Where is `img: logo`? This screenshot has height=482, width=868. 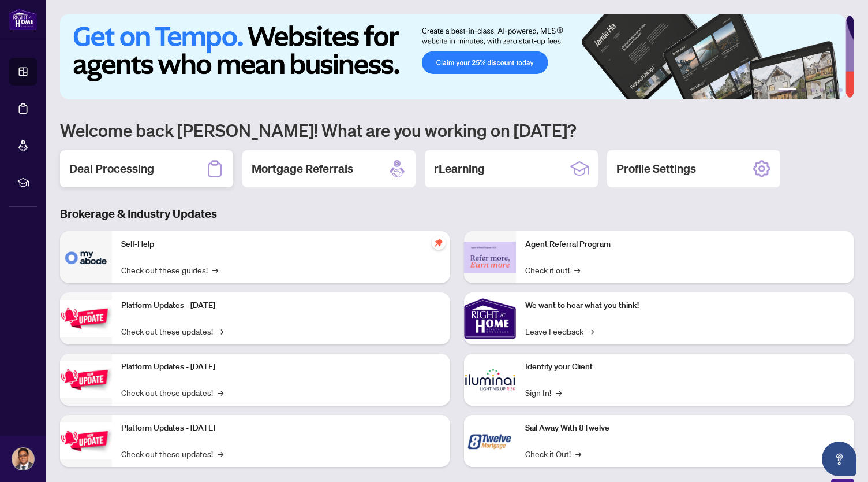 img: logo is located at coordinates (23, 19).